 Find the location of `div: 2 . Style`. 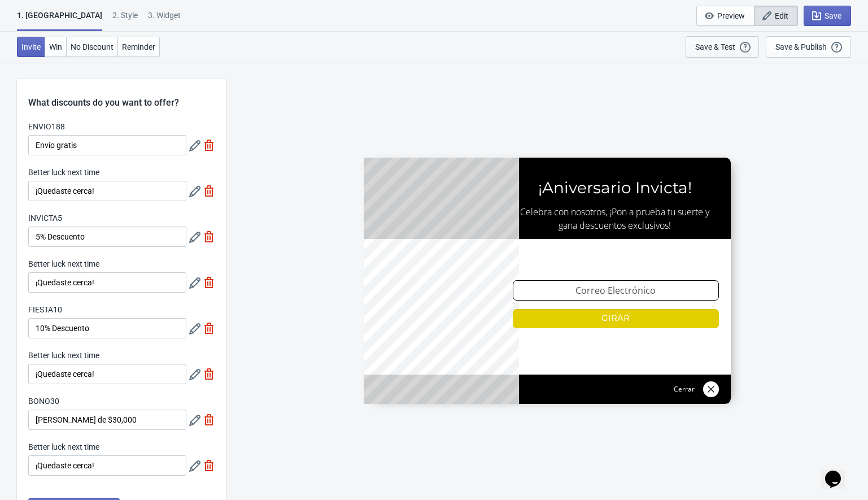

div: 2 . Style is located at coordinates (125, 19).